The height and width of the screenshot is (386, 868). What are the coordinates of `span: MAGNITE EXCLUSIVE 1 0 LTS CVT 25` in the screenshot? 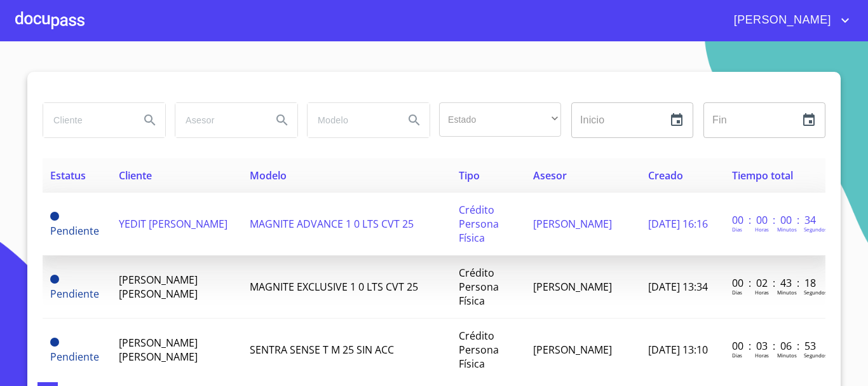 It's located at (333, 287).